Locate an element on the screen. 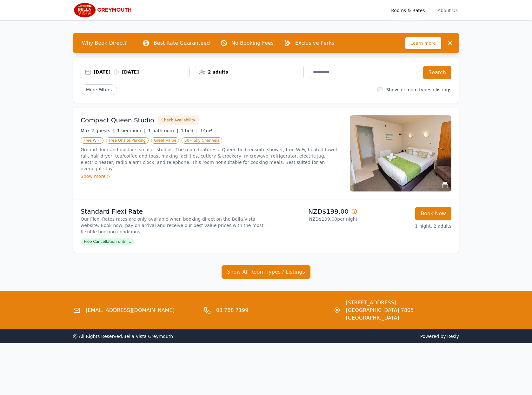  img: Bella Vista Greymouth is located at coordinates (104, 10).